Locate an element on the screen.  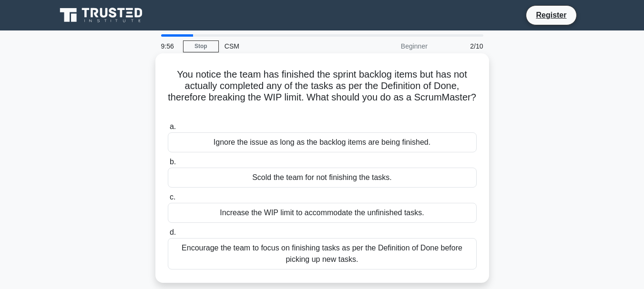
div: CSM is located at coordinates (284, 46).